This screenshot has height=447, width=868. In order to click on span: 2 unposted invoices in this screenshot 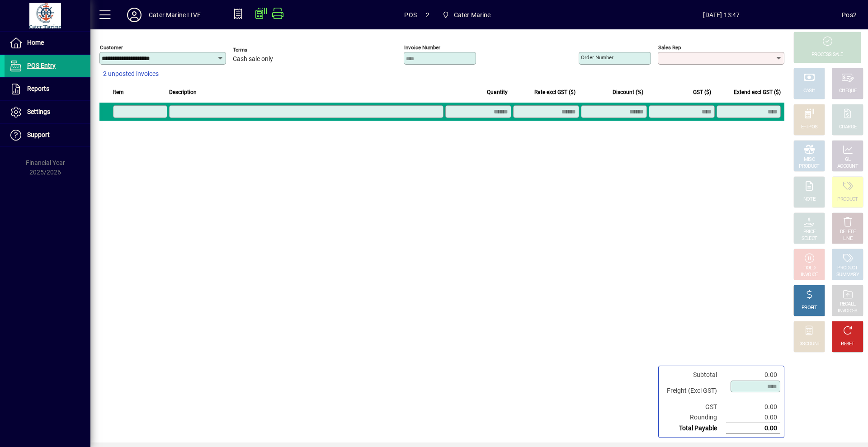, I will do `click(130, 74)`.